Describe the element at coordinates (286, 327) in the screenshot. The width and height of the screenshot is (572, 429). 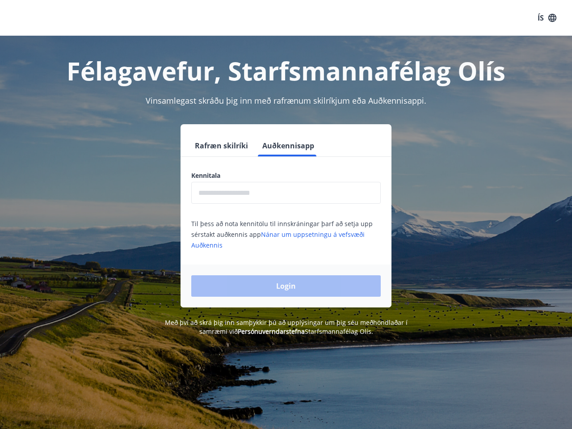
I see `span: Með því að skrá þig inn samþykkir þú að upplýsingar um þig séu meðhöndlaðar í samræmi við Starfsm...` at that location.